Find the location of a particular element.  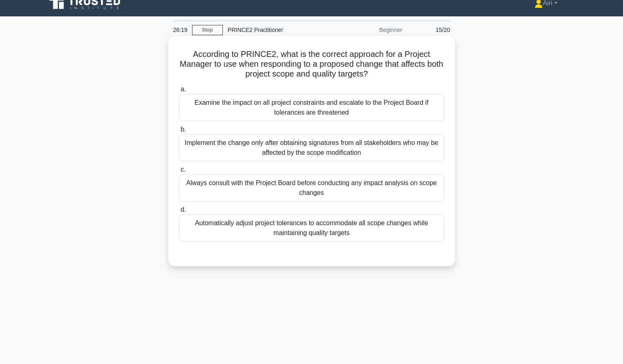

span: c. is located at coordinates (183, 169).